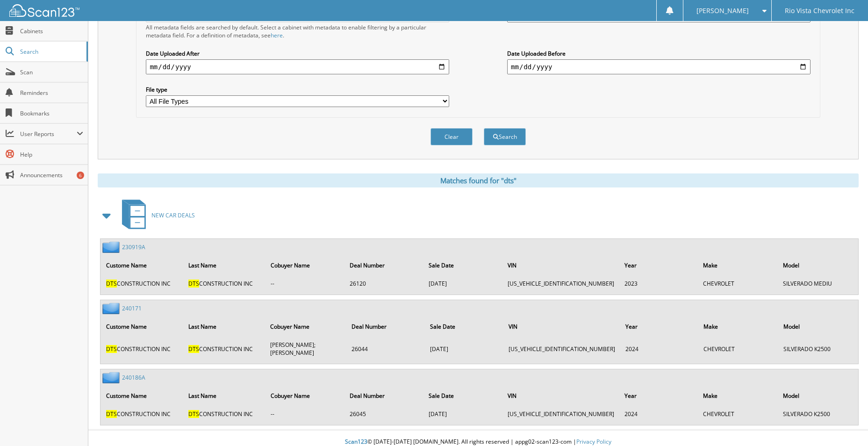 The width and height of the screenshot is (868, 446). Describe the element at coordinates (385, 349) in the screenshot. I see `td: 26044` at that location.